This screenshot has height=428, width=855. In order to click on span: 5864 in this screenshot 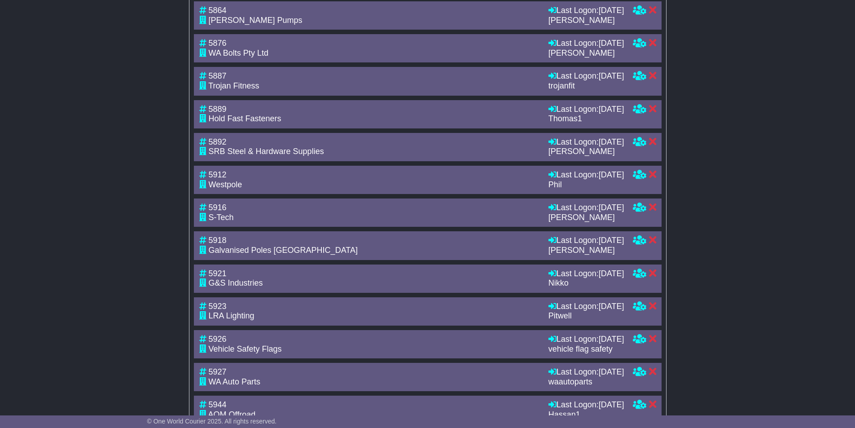, I will do `click(218, 10)`.